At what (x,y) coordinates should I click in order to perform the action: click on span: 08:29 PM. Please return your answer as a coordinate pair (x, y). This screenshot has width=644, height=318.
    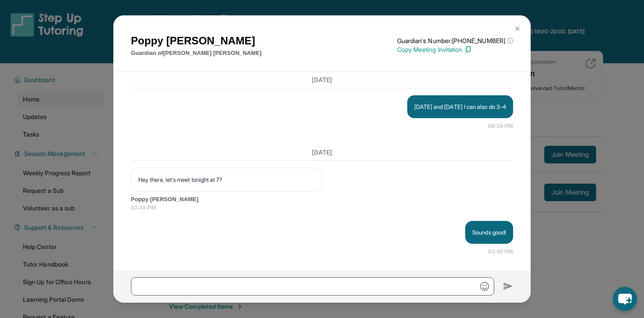
    Looking at the image, I should click on (500, 126).